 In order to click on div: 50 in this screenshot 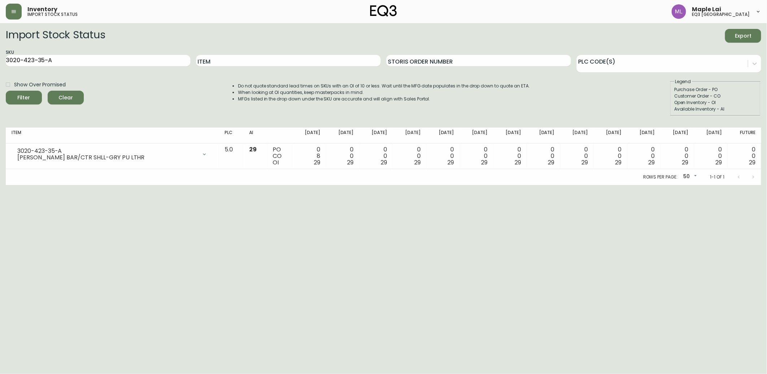, I will do `click(689, 177)`.